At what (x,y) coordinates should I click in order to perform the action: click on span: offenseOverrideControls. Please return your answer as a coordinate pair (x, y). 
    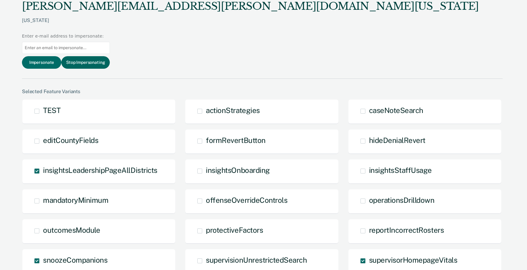
    Looking at the image, I should click on (246, 200).